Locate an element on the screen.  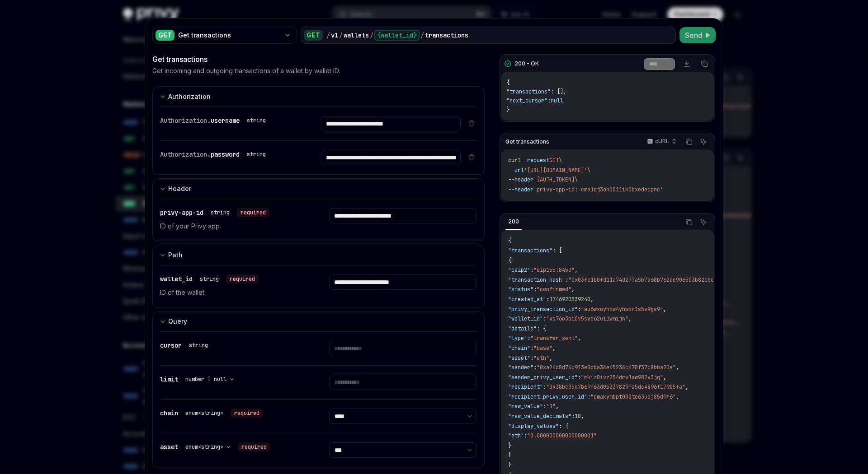
div: 200 - OK is located at coordinates (527, 63).